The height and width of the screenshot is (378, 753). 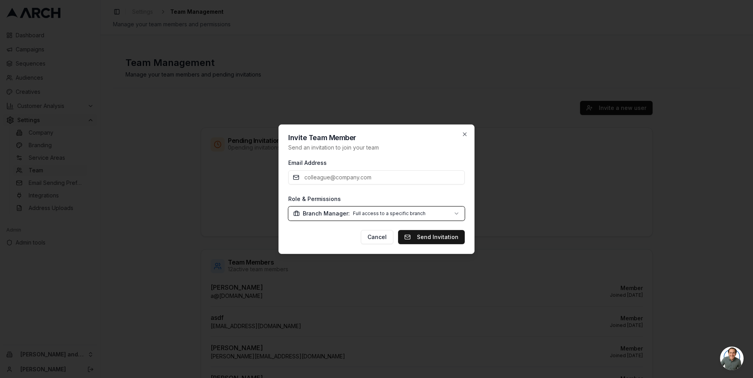 I want to click on input: colleague@company.com, so click(x=376, y=177).